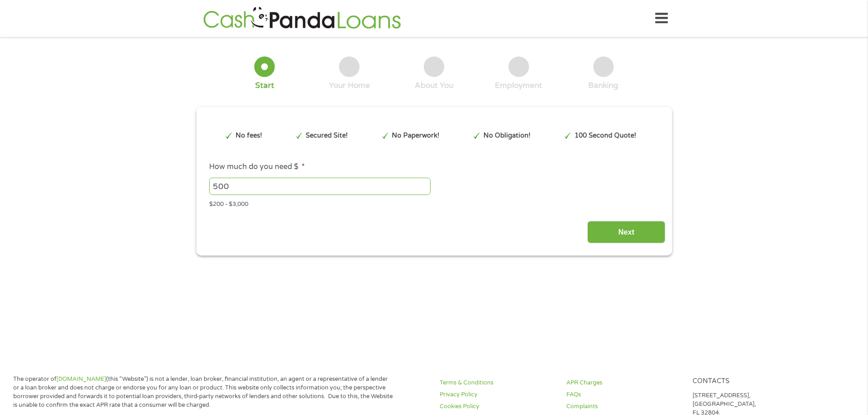  What do you see at coordinates (416, 136) in the screenshot?
I see `p: No Paperwork!` at bounding box center [416, 136].